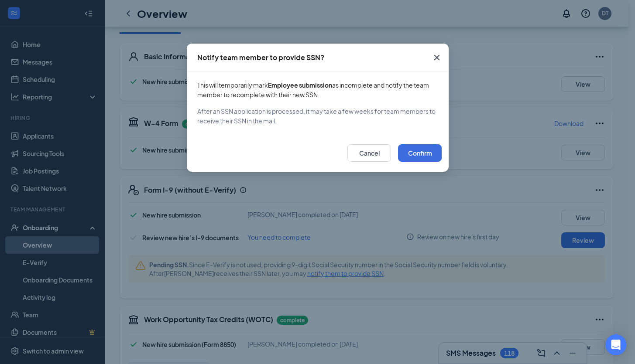 This screenshot has height=364, width=635. I want to click on span: This will temporarily mark as incomplete and notify the team member to recomplete with their new ..., so click(318, 90).